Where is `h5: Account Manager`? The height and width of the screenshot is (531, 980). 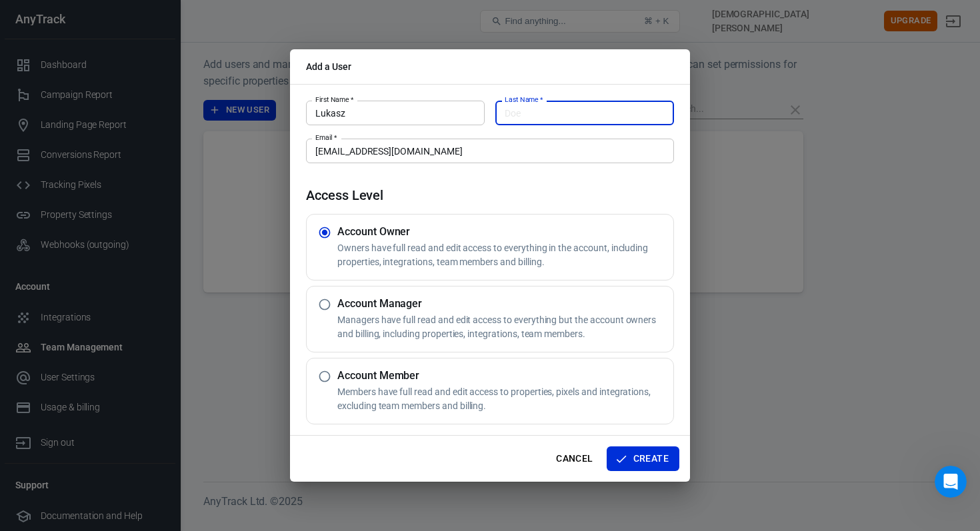 h5: Account Manager is located at coordinates (502, 303).